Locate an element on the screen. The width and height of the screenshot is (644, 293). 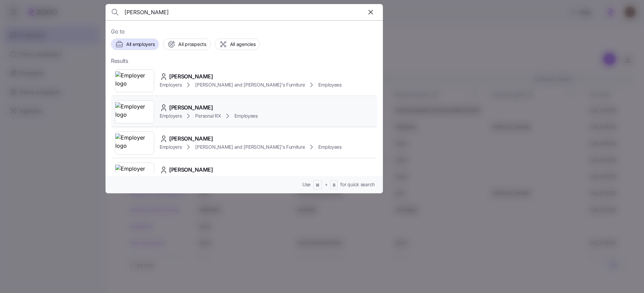
button: All agencies is located at coordinates (237, 44).